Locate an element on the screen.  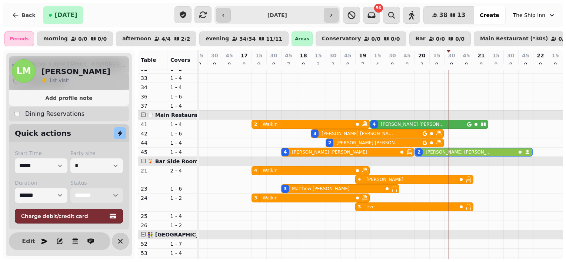
p: 24 is located at coordinates (153, 198).